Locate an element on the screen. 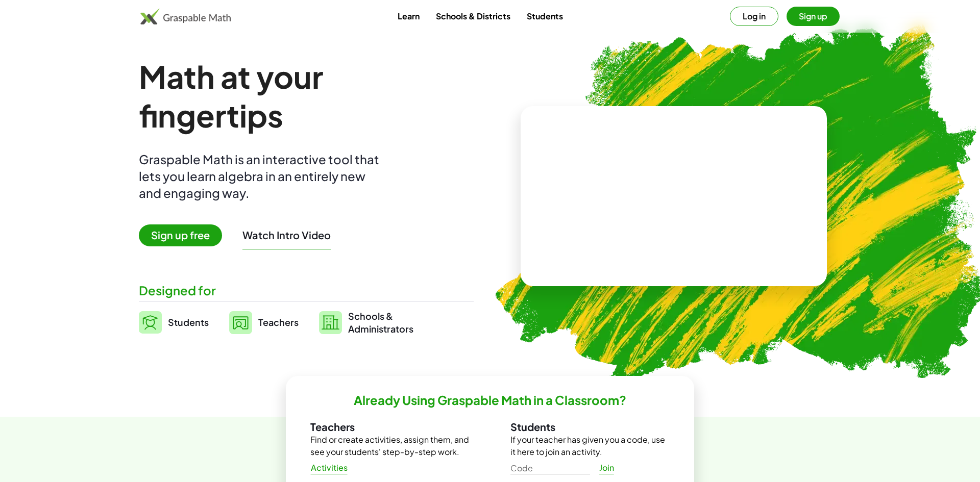 The height and width of the screenshot is (482, 980). button: Log in is located at coordinates (754, 16).